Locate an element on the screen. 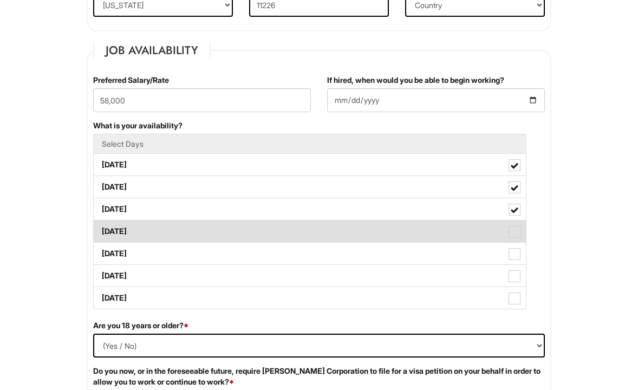 This screenshot has height=390, width=638. select: (Yes / No) is located at coordinates (319, 346).